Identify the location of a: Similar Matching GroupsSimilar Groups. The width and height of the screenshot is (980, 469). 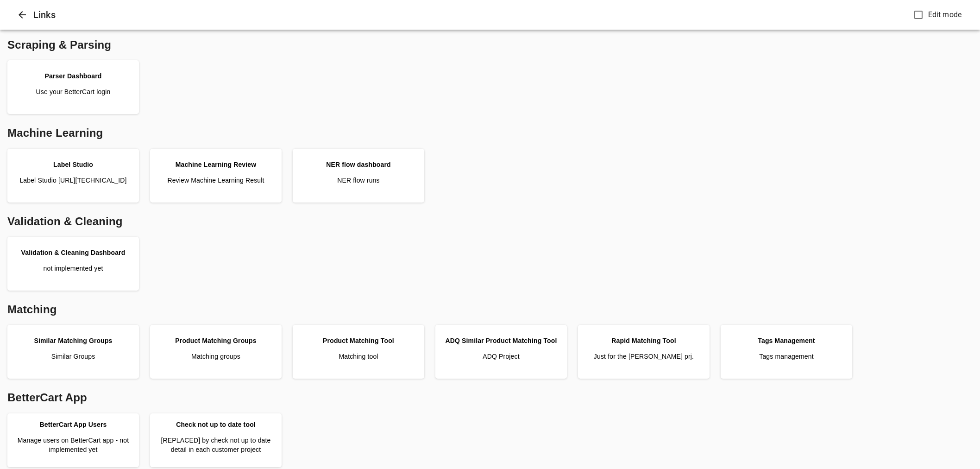
(73, 351).